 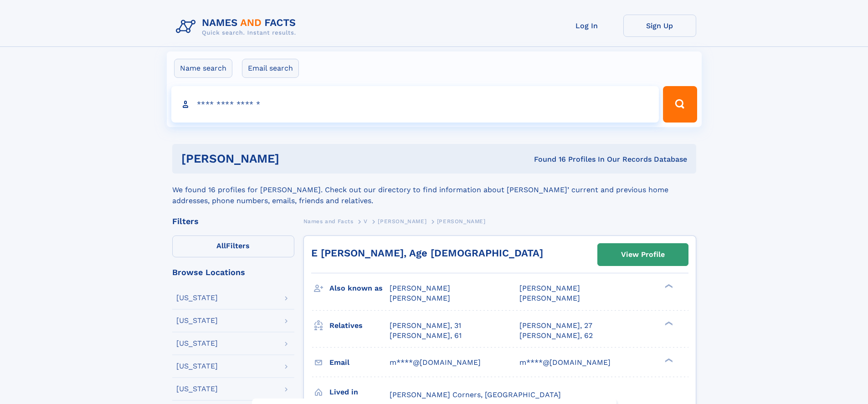 What do you see at coordinates (547, 160) in the screenshot?
I see `div: Found 16 Profiles In Our Records Database` at bounding box center [547, 160].